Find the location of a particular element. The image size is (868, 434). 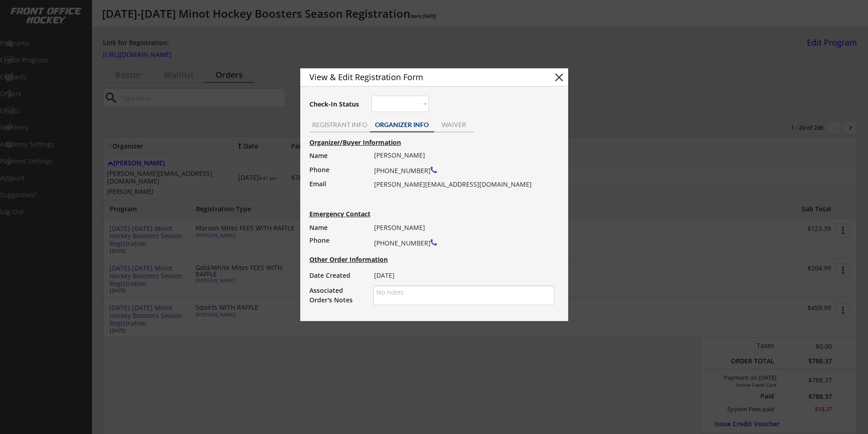

button: close is located at coordinates (559, 77).